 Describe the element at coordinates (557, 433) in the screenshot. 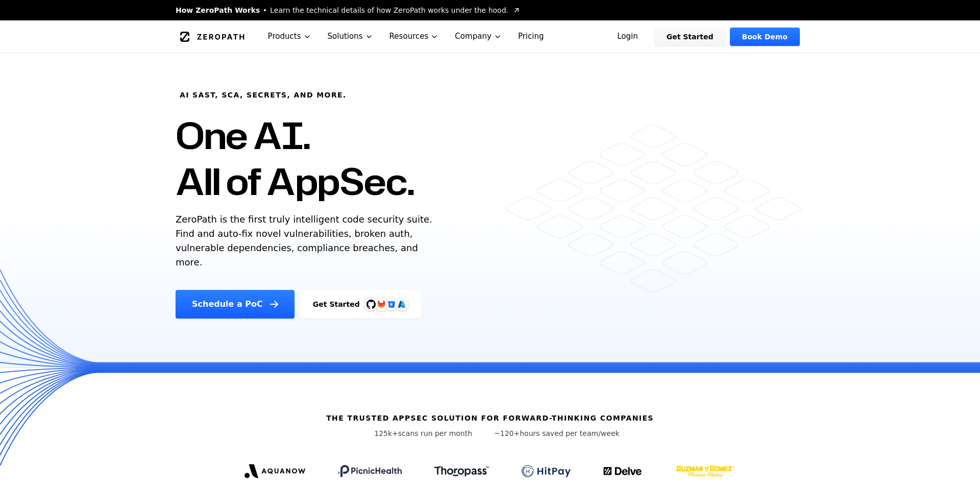

I see `p: hours saved per team/week` at that location.